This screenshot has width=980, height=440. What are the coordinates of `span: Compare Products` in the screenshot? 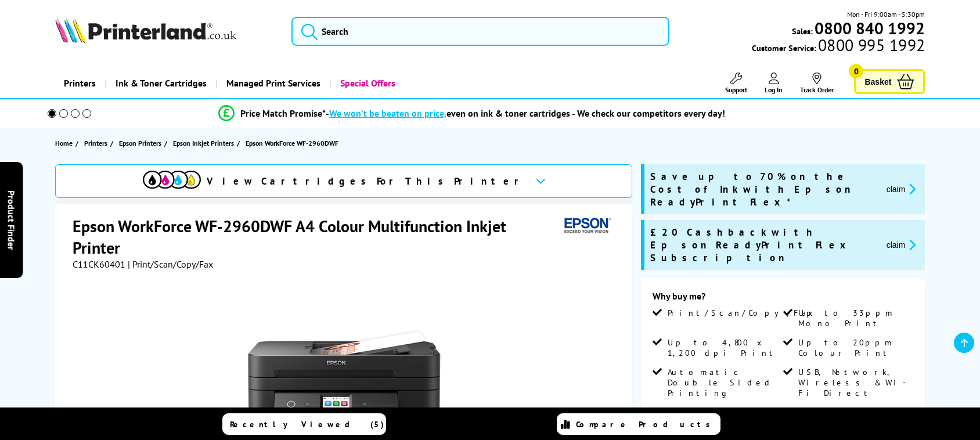 It's located at (646, 425).